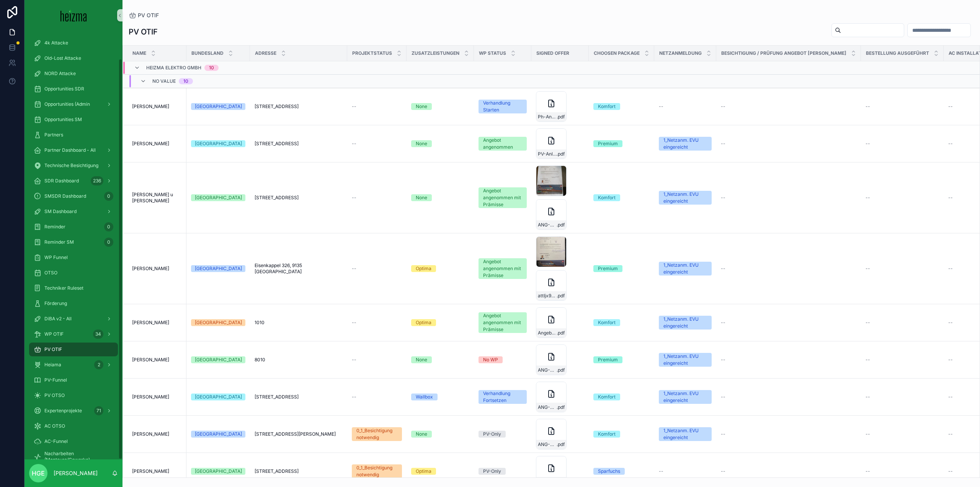 Image resolution: width=980 pixels, height=487 pixels. Describe the element at coordinates (73, 365) in the screenshot. I see `a: Heiama2` at that location.